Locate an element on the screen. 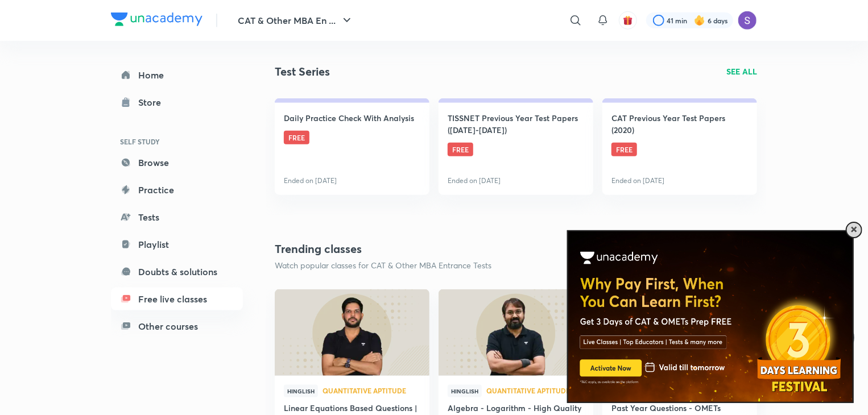 This screenshot has width=868, height=415. img: avatar is located at coordinates (628, 20).